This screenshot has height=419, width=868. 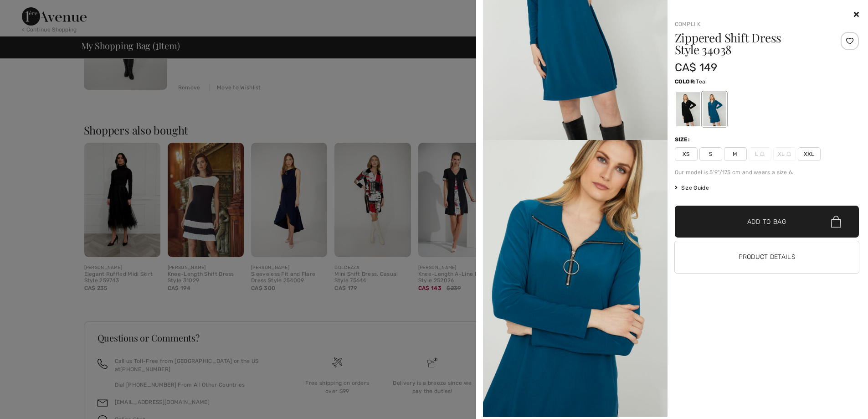 I want to click on span: Add to Bag, so click(x=767, y=222).